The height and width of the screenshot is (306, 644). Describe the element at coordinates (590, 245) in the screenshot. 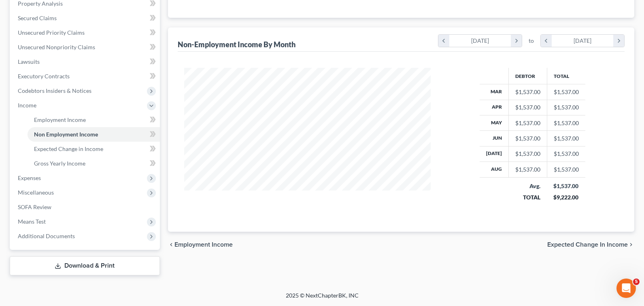

I see `button: Expected Change in Income chevron_right` at that location.